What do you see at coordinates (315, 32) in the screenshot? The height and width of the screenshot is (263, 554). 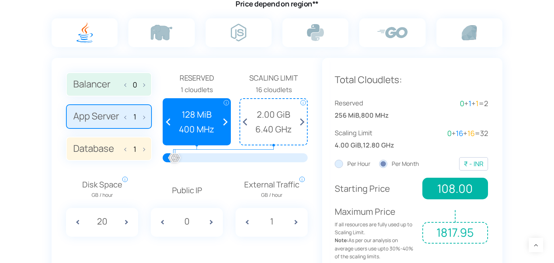 I see `img: python` at bounding box center [315, 32].